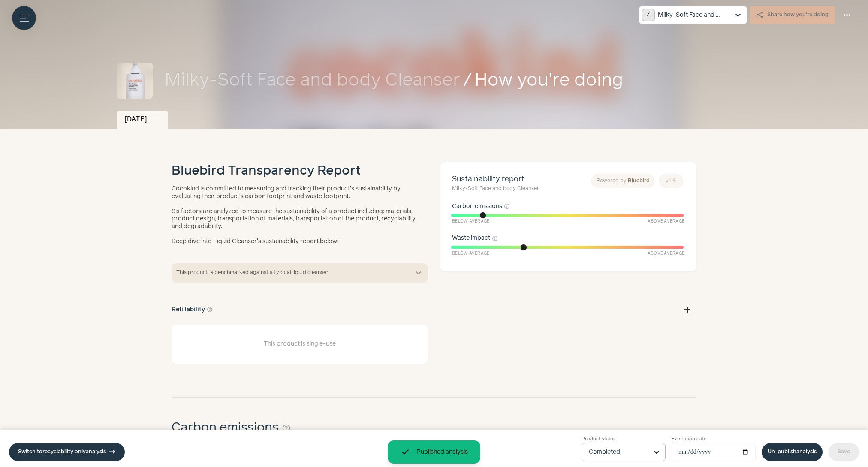 This screenshot has height=467, width=868. What do you see at coordinates (292, 273) in the screenshot?
I see `span: This product is benchmarked against a typical liquid cleanser` at bounding box center [292, 273].